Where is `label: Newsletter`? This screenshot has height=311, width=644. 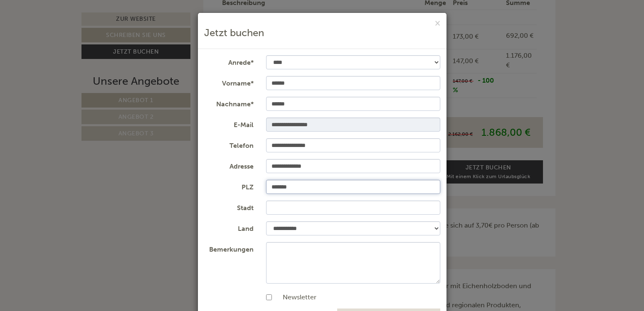 label: Newsletter is located at coordinates (296, 297).